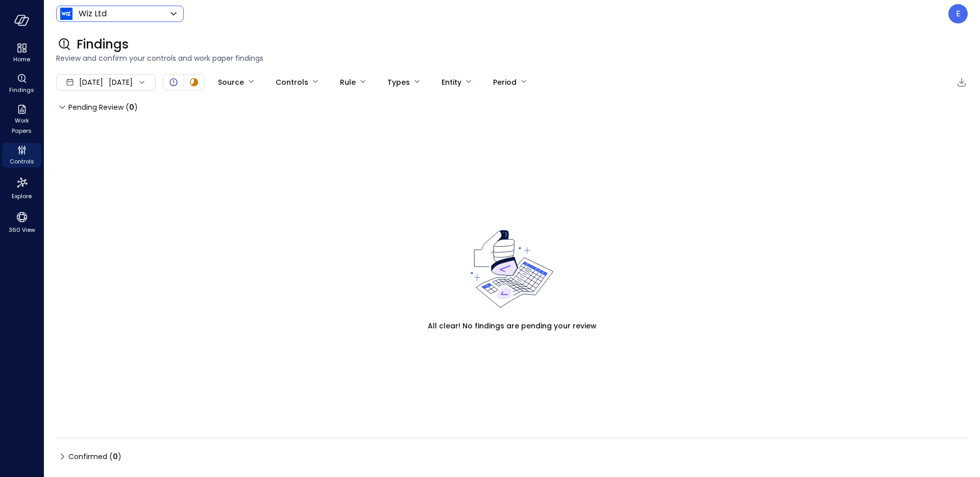 The image size is (980, 477). What do you see at coordinates (22, 230) in the screenshot?
I see `span: 360 View` at bounding box center [22, 230].